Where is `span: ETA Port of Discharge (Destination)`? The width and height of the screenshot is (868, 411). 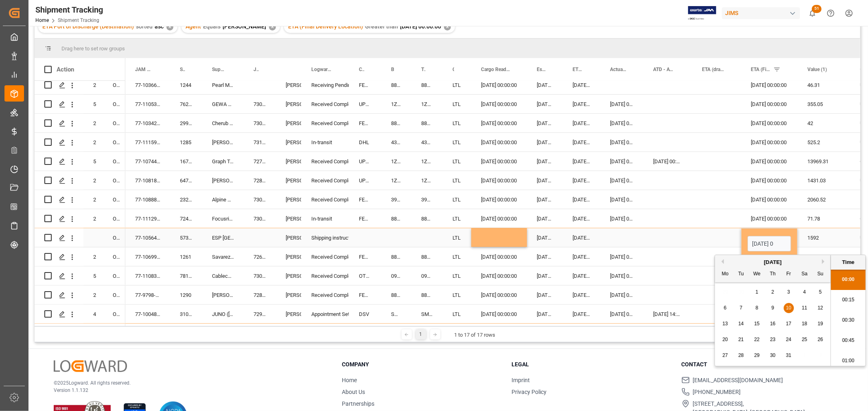
span: ETA Port of Discharge (Destination) is located at coordinates (88, 26).